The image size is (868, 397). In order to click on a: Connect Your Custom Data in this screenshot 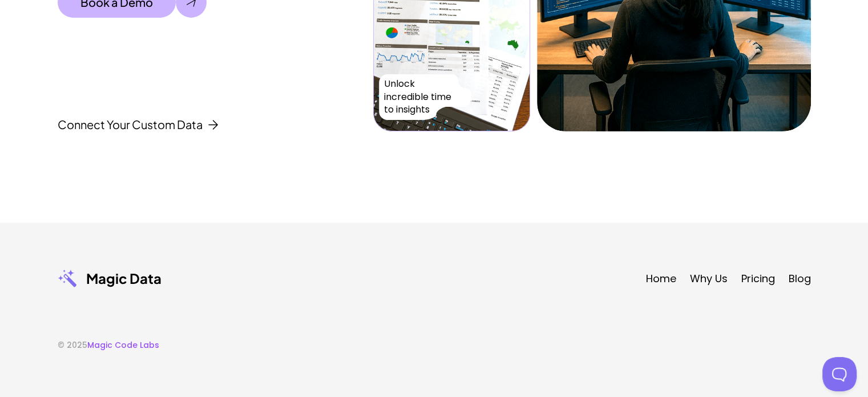, I will do `click(138, 124)`.